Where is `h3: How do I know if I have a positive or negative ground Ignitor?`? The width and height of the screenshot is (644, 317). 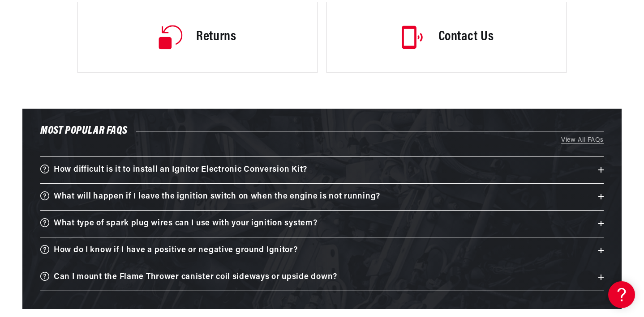
h3: How do I know if I have a positive or negative ground Ignitor? is located at coordinates (176, 250).